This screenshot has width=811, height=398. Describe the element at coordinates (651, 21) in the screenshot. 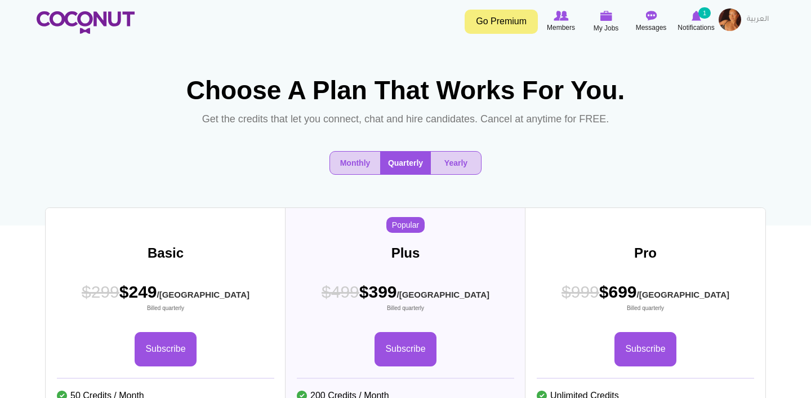

I see `a: Messages Messages` at that location.